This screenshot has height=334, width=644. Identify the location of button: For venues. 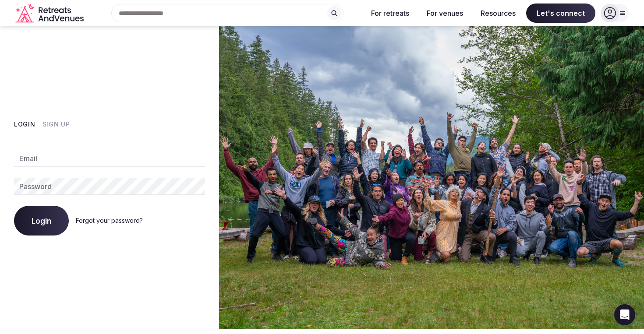
(444, 13).